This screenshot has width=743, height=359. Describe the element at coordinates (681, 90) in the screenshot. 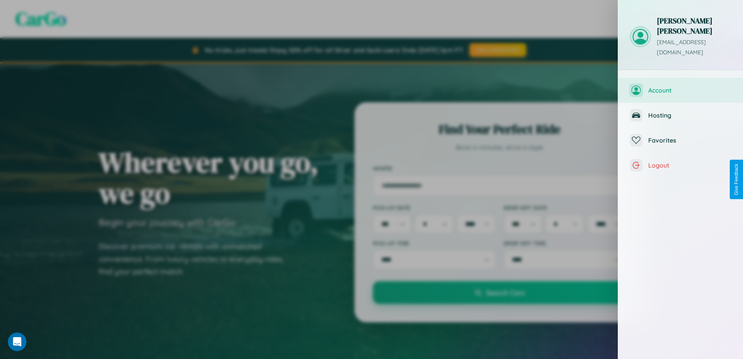

I see `button: Account` at that location.